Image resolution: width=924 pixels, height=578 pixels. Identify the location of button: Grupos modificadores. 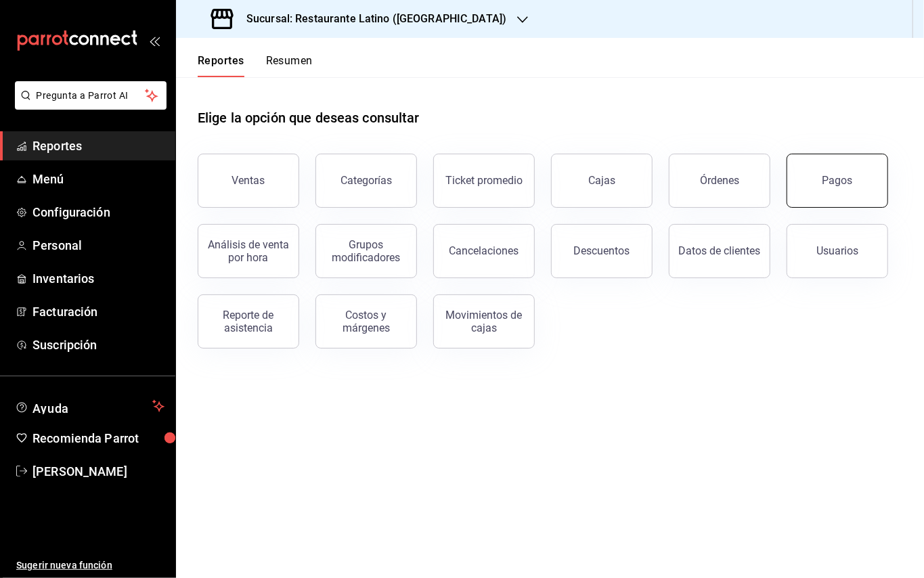
(366, 251).